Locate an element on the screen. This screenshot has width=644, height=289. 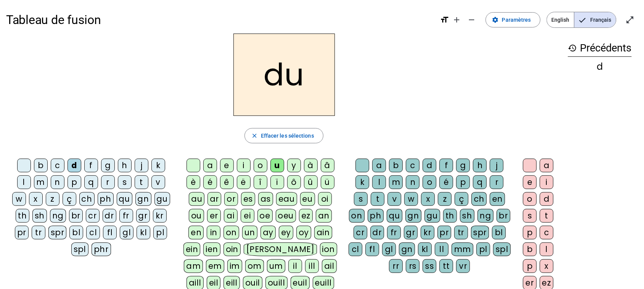
div: oy is located at coordinates (303, 233).